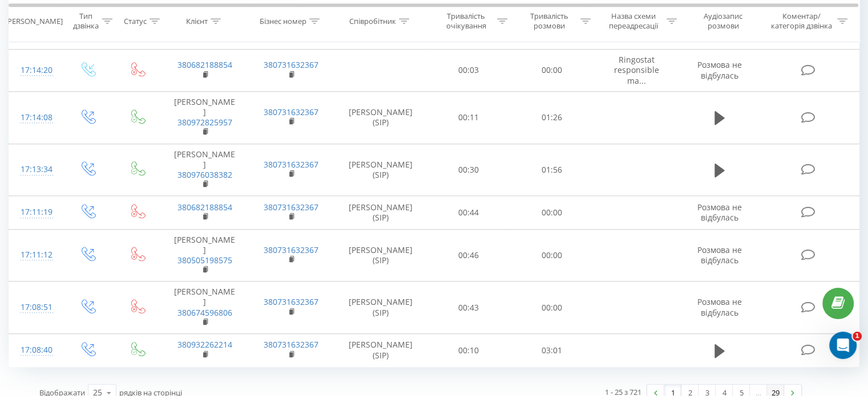 The height and width of the screenshot is (396, 868). What do you see at coordinates (85, 21) in the screenshot?
I see `div: Тип дзвінка` at bounding box center [85, 21].